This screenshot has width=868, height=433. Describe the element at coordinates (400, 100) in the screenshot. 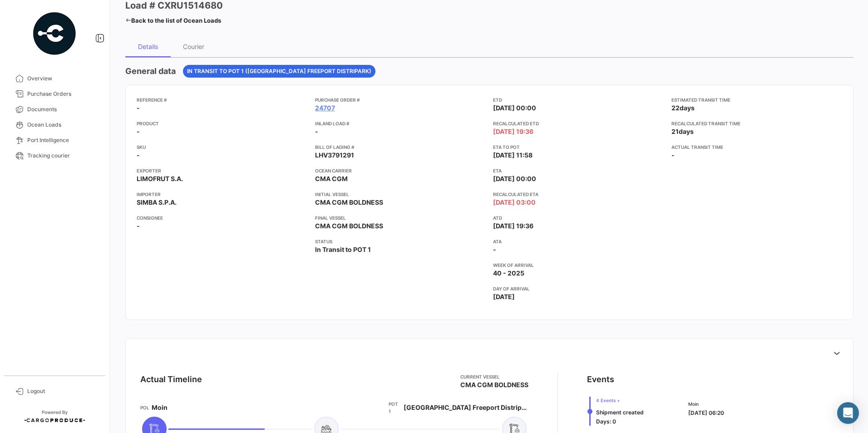

I see `app-card-info-title: Purchase Order #` at that location.